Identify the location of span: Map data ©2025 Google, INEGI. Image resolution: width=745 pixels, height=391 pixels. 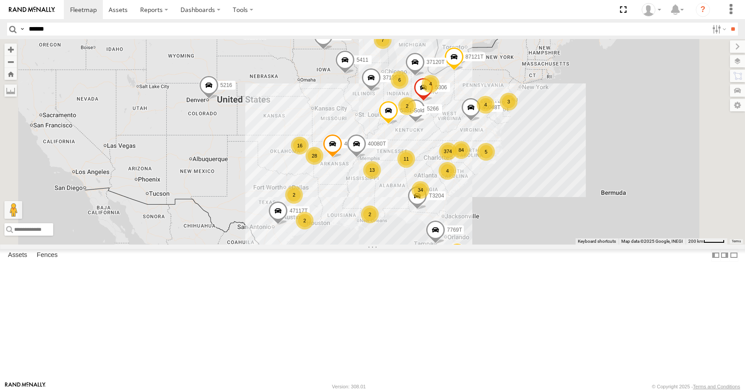
(652, 241).